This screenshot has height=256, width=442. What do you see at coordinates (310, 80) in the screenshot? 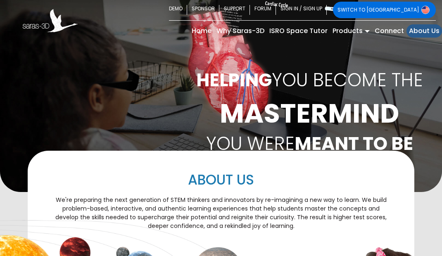
I see `p: YOU BECOME THE` at bounding box center [310, 80].